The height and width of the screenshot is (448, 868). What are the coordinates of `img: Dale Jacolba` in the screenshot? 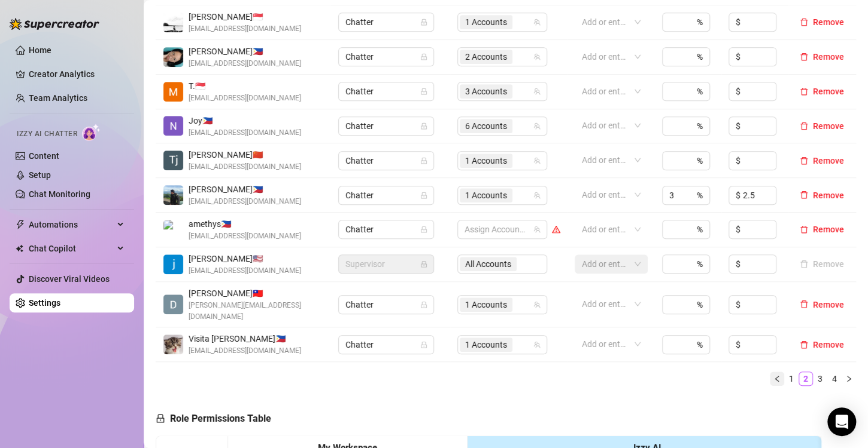 It's located at (173, 304).